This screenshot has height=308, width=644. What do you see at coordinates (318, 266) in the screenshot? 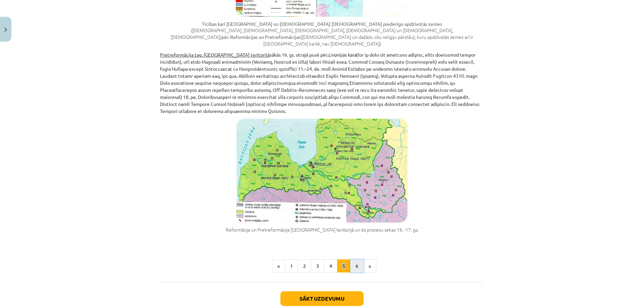
I see `button: 3` at bounding box center [318, 266].